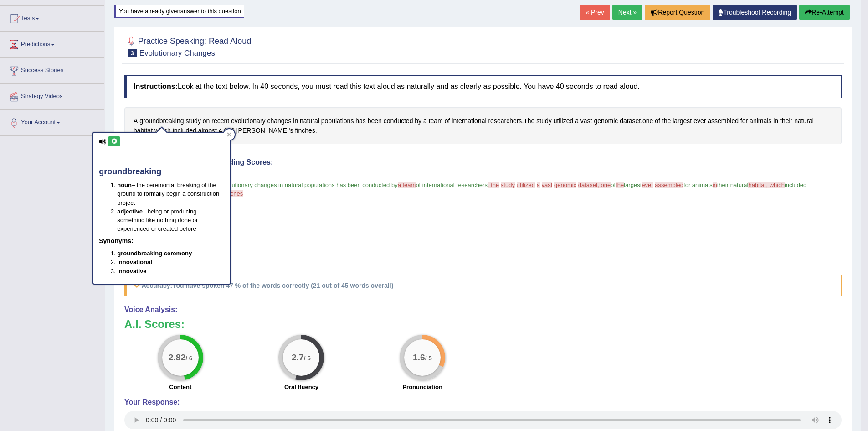  What do you see at coordinates (620, 184) in the screenshot?
I see `span: the` at bounding box center [620, 184].